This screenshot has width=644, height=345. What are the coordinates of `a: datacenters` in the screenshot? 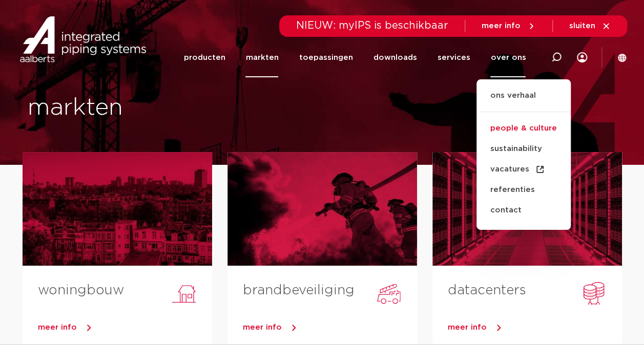 It's located at (486, 290).